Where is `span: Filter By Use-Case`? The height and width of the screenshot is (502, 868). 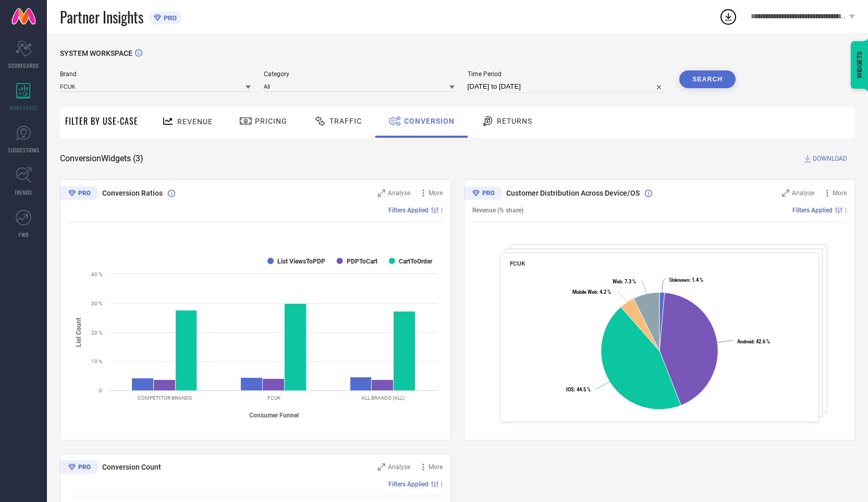
span: Filter By Use-Case is located at coordinates (102, 121).